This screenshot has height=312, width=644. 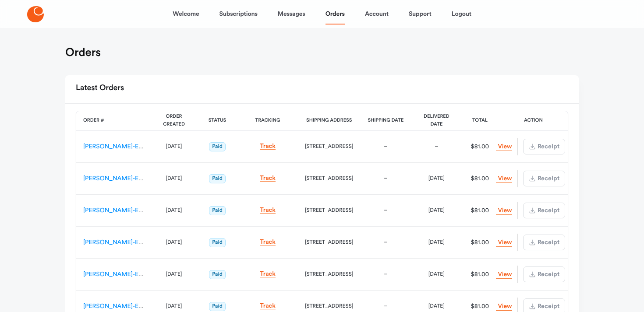 I want to click on a: Welcome, so click(x=186, y=14).